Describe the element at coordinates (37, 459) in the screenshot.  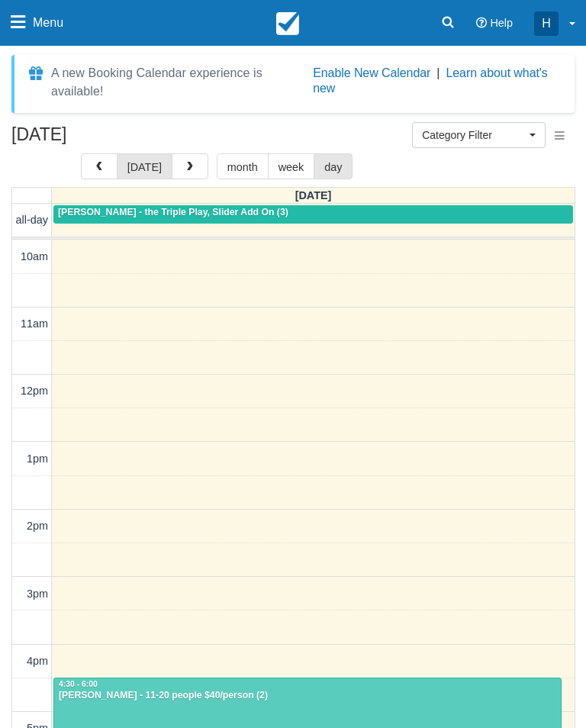
I see `span: 1pm` at that location.